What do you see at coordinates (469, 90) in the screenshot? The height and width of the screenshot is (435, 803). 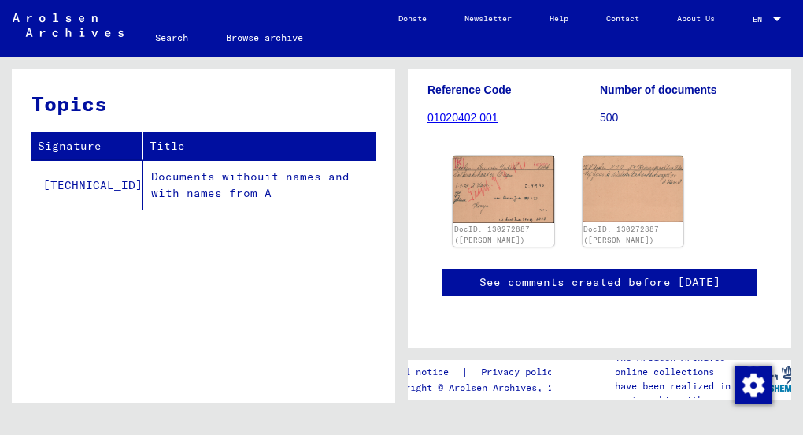 I see `b: Reference Code` at bounding box center [469, 90].